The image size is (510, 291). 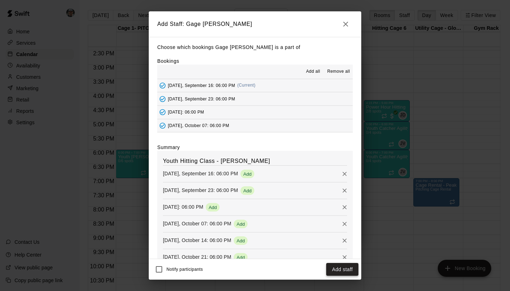 I want to click on span: Notify participants, so click(x=185, y=269).